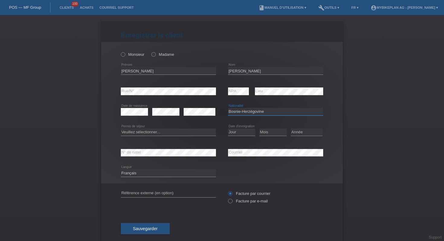 The image size is (444, 241). Describe the element at coordinates (321, 8) in the screenshot. I see `i: build` at that location.